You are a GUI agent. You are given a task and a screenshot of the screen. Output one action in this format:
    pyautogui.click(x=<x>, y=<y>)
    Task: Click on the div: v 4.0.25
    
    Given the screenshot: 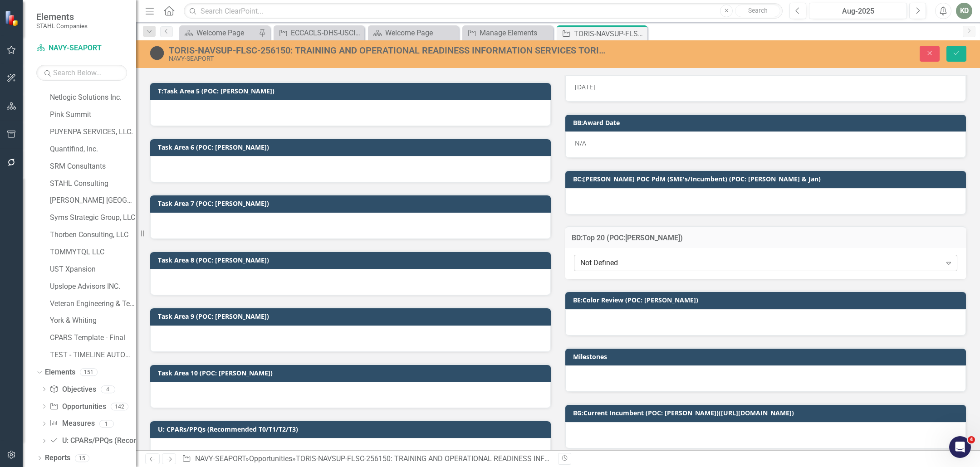 What is the action you would take?
    pyautogui.click(x=35, y=18)
    